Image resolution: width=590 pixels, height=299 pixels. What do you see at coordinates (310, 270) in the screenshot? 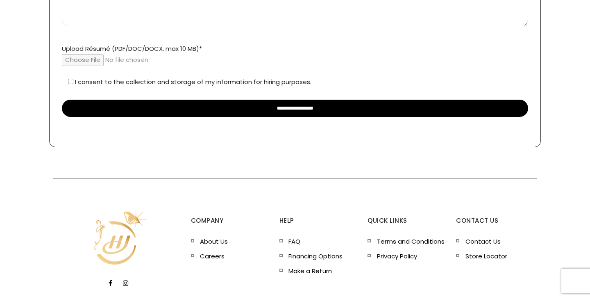
I see `a: Make a Return` at bounding box center [310, 270].